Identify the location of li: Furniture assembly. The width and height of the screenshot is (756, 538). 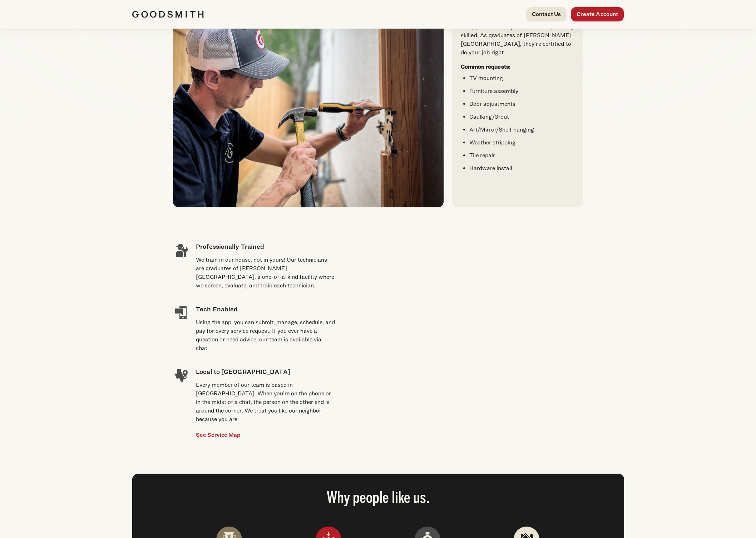
(522, 91).